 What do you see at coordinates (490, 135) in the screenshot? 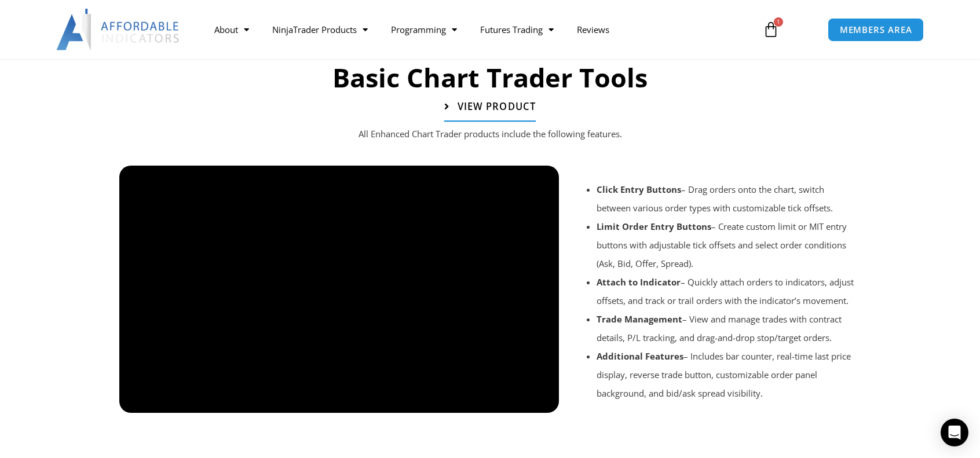
I see `p: All Enhanced Chart Trader products include the following features.` at bounding box center [490, 135].